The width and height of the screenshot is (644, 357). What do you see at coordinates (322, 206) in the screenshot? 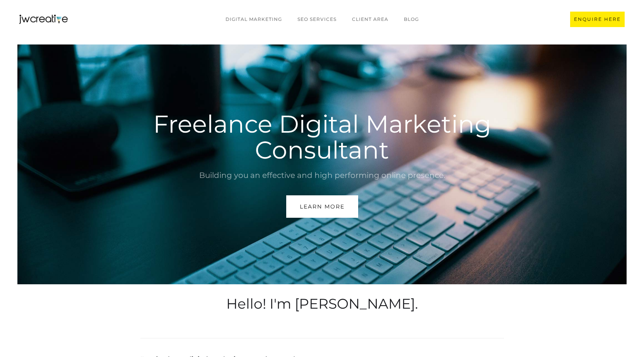
I see `div: Learn More` at bounding box center [322, 206].